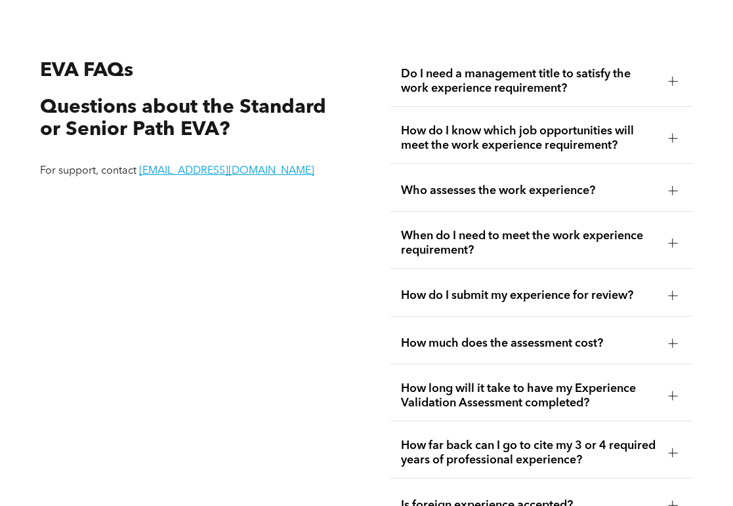 Image resolution: width=733 pixels, height=506 pixels. I want to click on span: For support, contact, so click(88, 171).